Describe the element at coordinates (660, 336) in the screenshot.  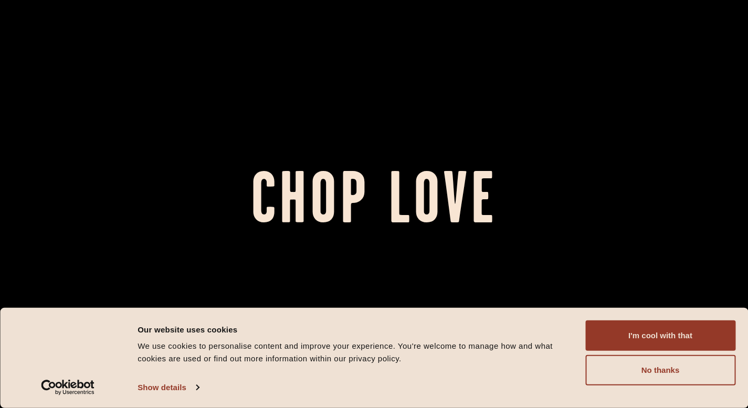
I see `button: I'm cool with that` at that location.